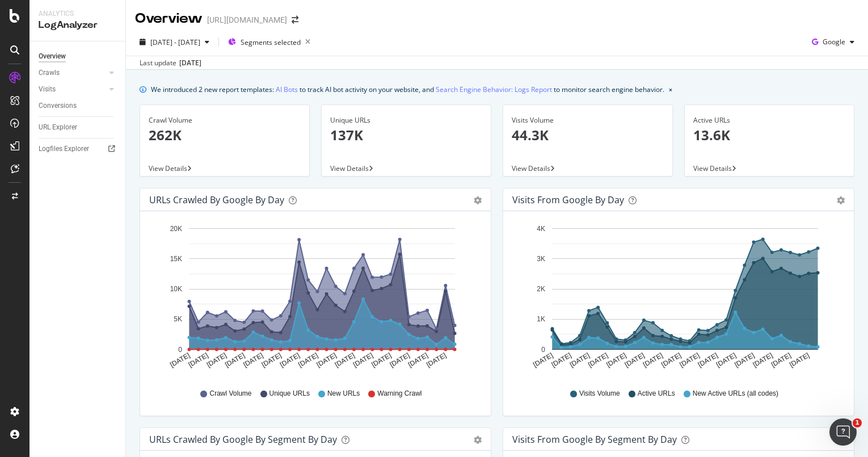 The width and height of the screenshot is (868, 457). What do you see at coordinates (770, 135) in the screenshot?
I see `p: 13.6K` at bounding box center [770, 135].